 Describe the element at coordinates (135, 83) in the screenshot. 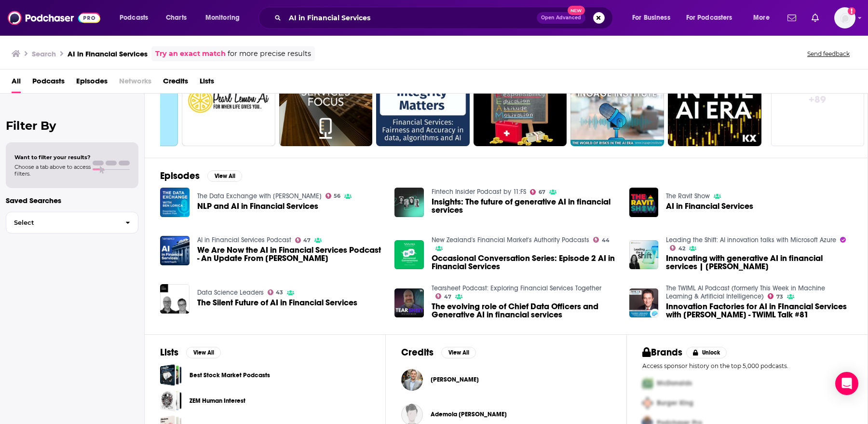

I see `span: Networks` at that location.